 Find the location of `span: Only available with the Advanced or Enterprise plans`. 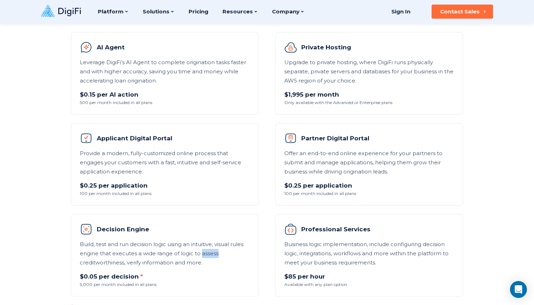

span: Only available with the Advanced or Enterprise plans is located at coordinates (369, 103).